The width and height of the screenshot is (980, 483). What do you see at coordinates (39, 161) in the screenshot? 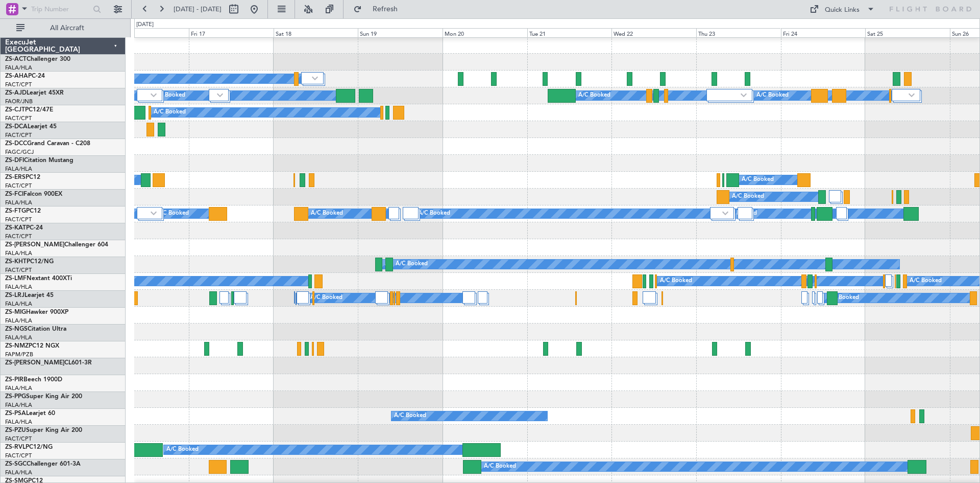
I see `a: ZS-DFICitation Mustang` at bounding box center [39, 161].